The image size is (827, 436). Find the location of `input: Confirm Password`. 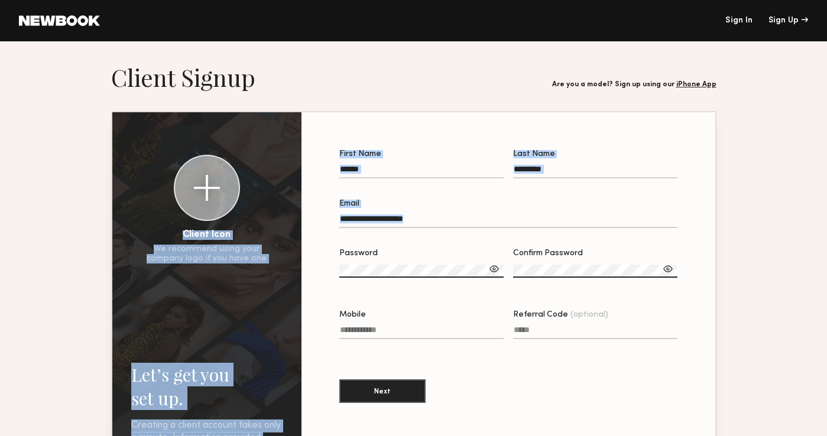

input: Confirm Password is located at coordinates (596, 271).